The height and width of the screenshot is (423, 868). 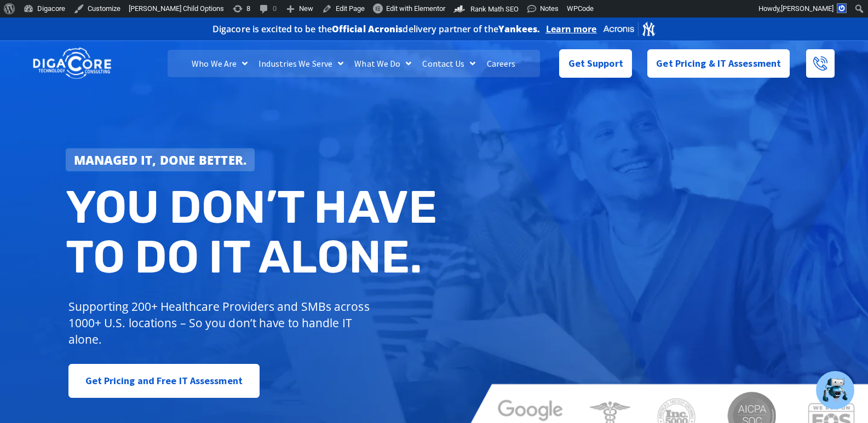 I want to click on span: Edit with Elementor, so click(x=416, y=8).